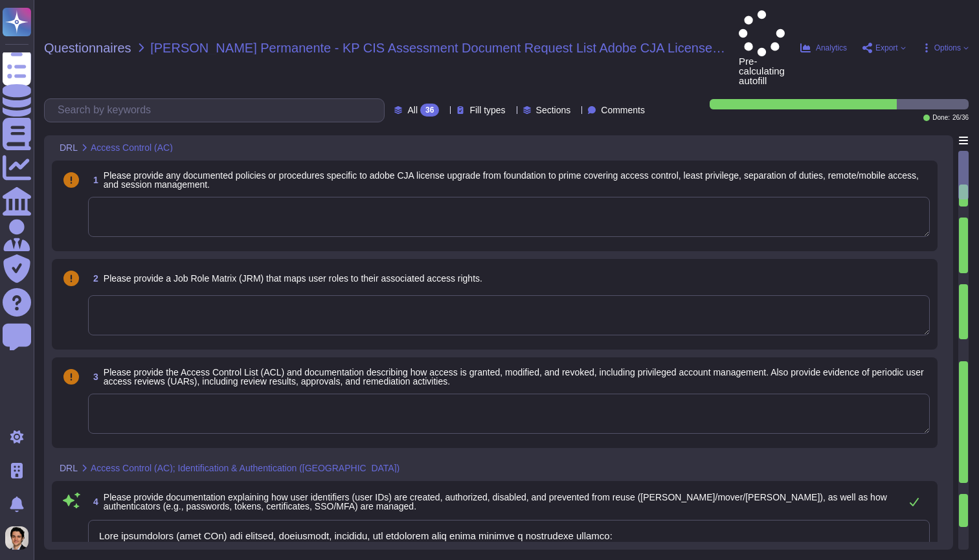 The image size is (979, 560). Describe the element at coordinates (429, 110) in the screenshot. I see `div: 36` at that location.